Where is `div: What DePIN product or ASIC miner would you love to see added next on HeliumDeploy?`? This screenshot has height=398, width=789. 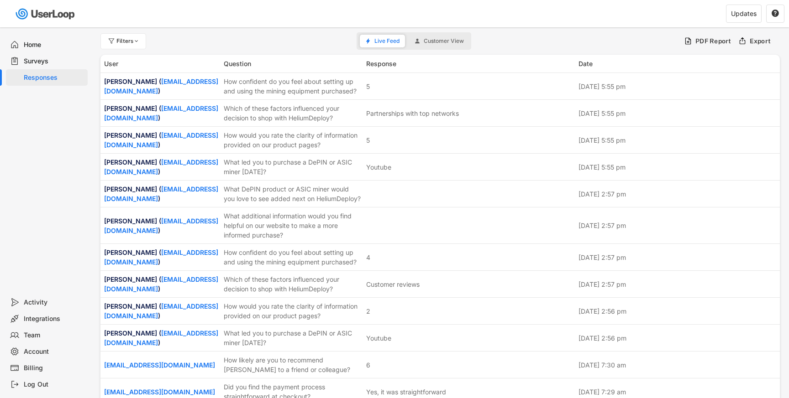 div: What DePIN product or ASIC miner would you love to see added next on HeliumDeploy? is located at coordinates (292, 194).